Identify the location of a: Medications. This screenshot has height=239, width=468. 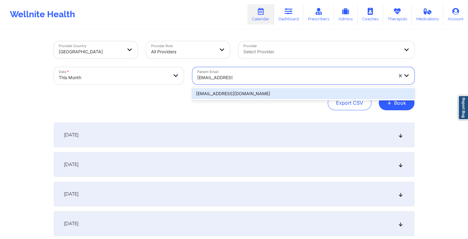
(427, 14).